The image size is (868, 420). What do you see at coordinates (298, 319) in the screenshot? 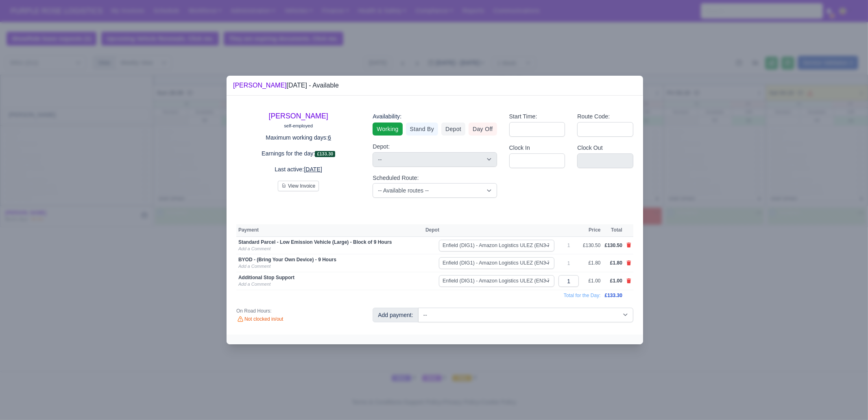
I see `div: Not clocked in/out` at bounding box center [298, 319].